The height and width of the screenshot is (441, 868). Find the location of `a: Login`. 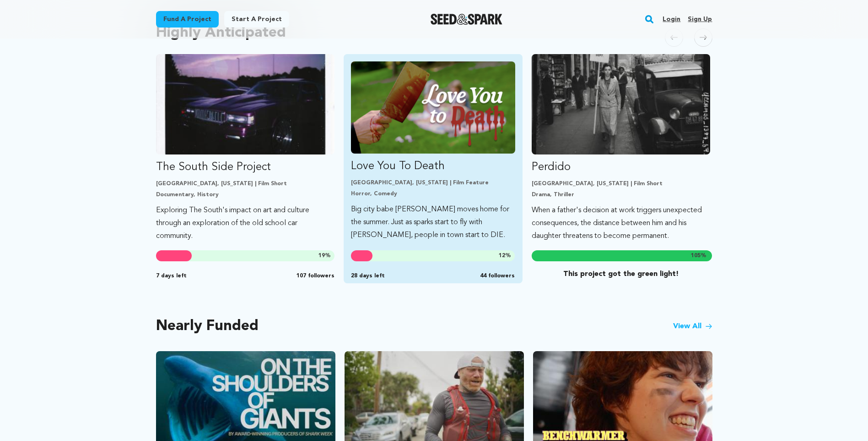

a: Login is located at coordinates (672, 19).